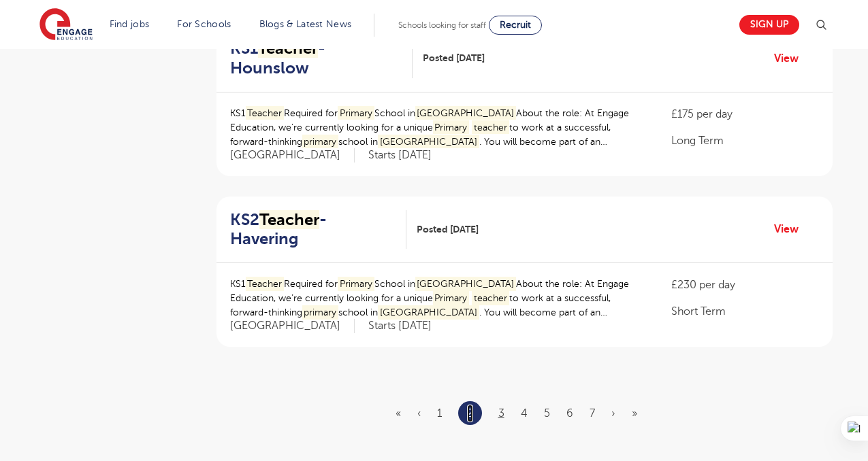 The height and width of the screenshot is (461, 868). What do you see at coordinates (419, 414) in the screenshot?
I see `a: Previous` at bounding box center [419, 414].